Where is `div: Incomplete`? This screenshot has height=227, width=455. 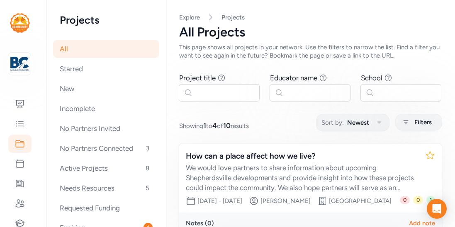 div: Incomplete is located at coordinates (106, 109).